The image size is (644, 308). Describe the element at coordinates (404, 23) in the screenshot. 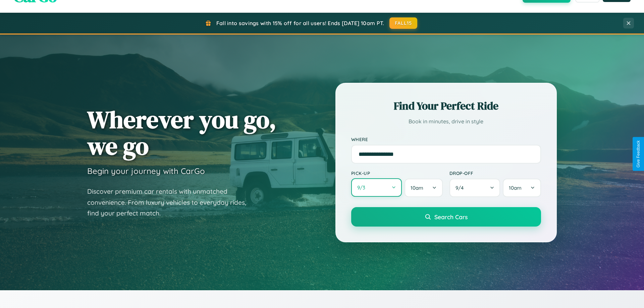

I see `button: FALL15` at that location.